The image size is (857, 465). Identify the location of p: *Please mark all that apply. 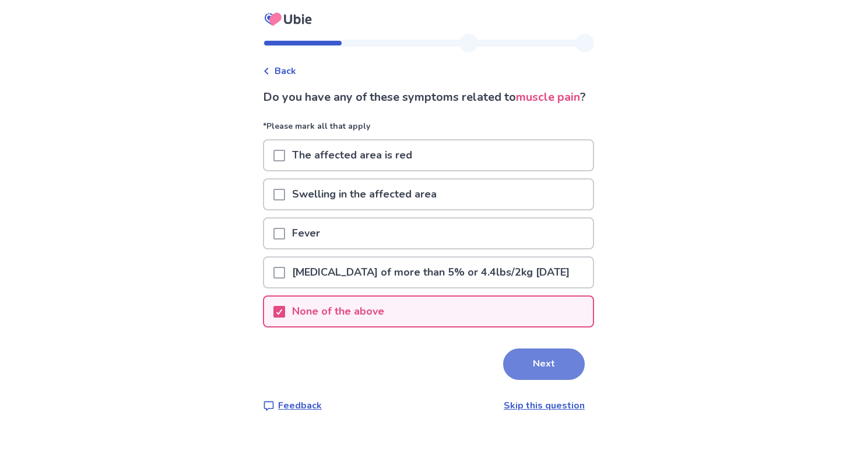
(429, 129).